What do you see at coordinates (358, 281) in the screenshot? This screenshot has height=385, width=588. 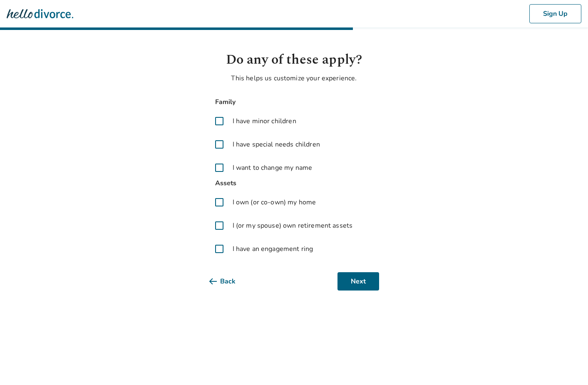 I see `button: Next` at bounding box center [358, 281].